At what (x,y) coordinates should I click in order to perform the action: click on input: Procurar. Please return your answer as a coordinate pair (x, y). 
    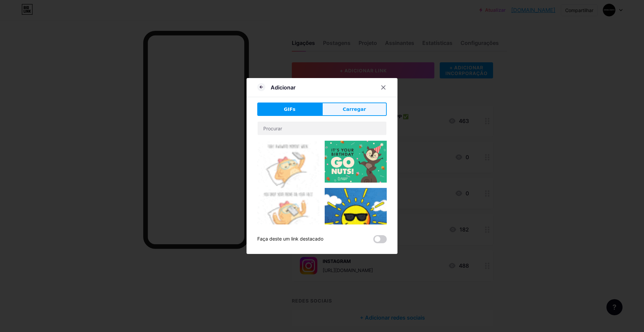
    Looking at the image, I should click on (322, 128).